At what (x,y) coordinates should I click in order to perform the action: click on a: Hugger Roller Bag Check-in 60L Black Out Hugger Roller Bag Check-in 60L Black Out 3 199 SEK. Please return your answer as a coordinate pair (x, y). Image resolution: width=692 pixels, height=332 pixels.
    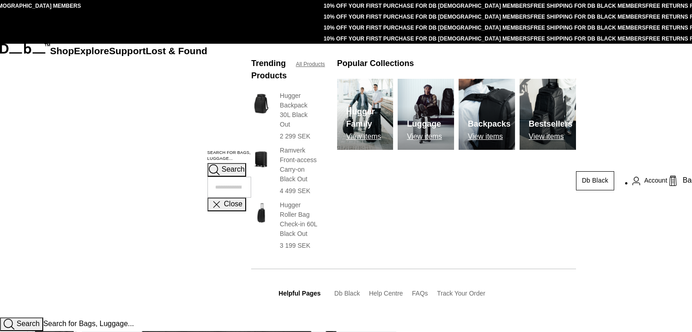
    Looking at the image, I should click on (285, 225).